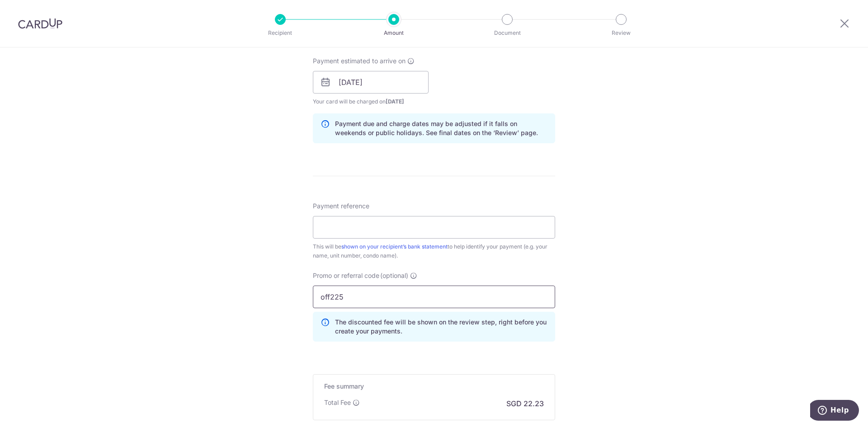 Image resolution: width=868 pixels, height=427 pixels. I want to click on p: The discounted fee will be shown on the review step, right before you create your payments., so click(441, 327).